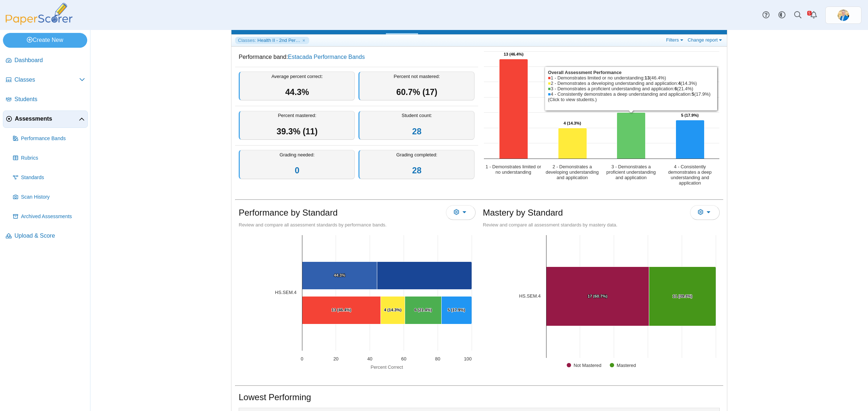  What do you see at coordinates (45, 119) in the screenshot?
I see `a: Assessments` at bounding box center [45, 119].